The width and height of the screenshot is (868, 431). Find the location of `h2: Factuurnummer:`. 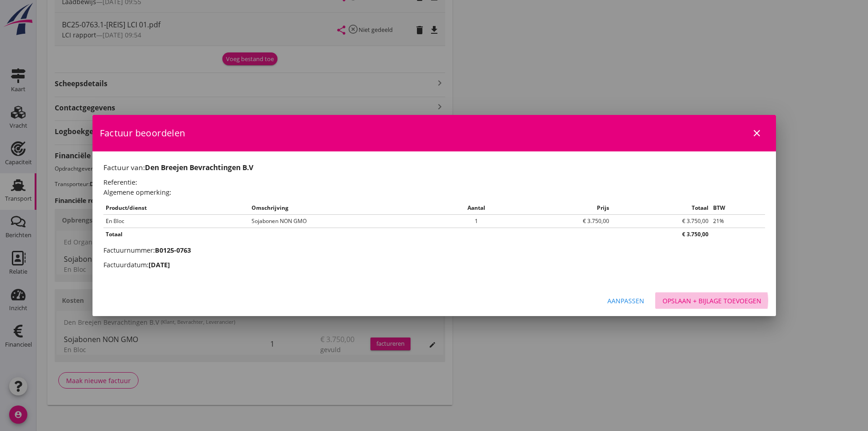

h2: Factuurnummer: is located at coordinates (434, 250).